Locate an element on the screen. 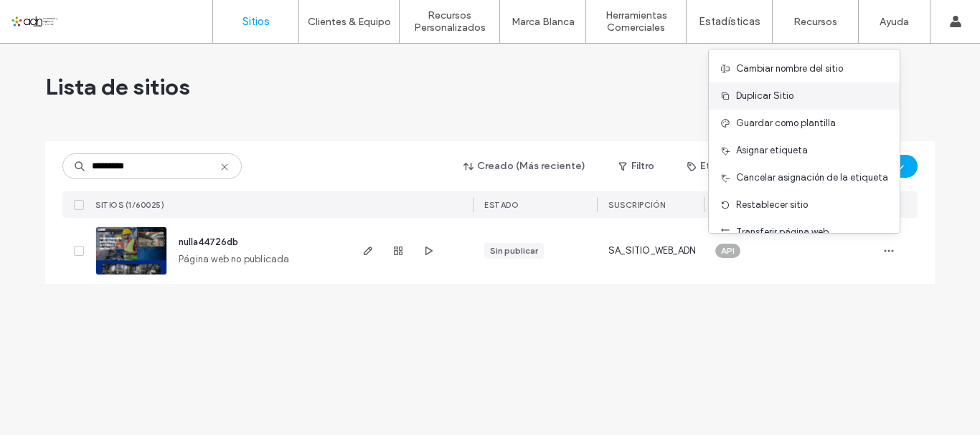 The image size is (980, 435). button: Creado (Más reciente) is located at coordinates (524, 167).